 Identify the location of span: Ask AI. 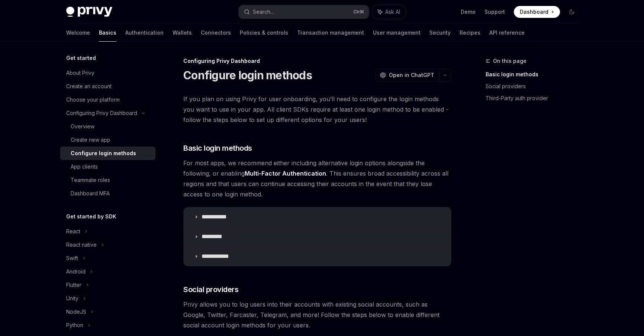
(393, 12).